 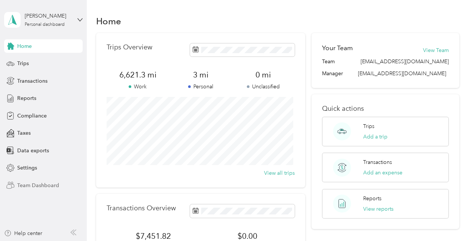 I want to click on span: Data exports, so click(x=33, y=150).